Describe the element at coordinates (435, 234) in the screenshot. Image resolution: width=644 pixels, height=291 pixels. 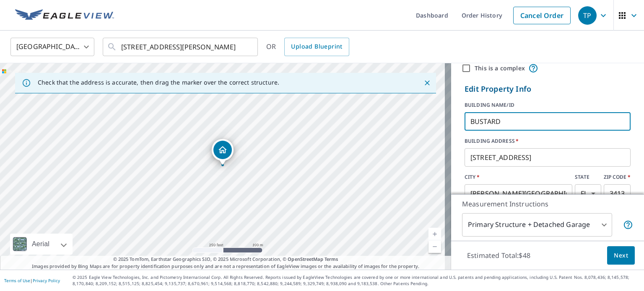
I see `a: Current Level 17, Zoom In` at that location.